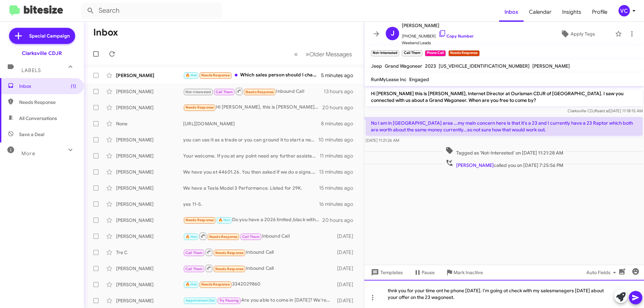 The image size is (644, 308). Describe the element at coordinates (624, 11) in the screenshot. I see `div: VC` at that location.